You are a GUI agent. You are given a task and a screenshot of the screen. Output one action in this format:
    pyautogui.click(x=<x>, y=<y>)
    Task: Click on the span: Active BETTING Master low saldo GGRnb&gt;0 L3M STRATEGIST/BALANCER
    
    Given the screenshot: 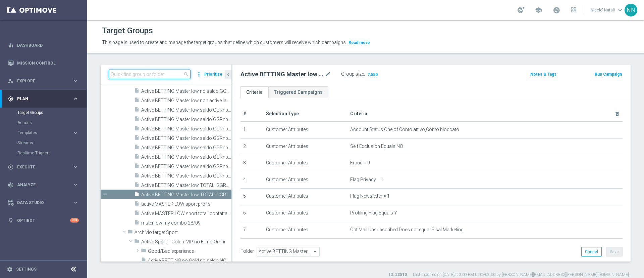 What is the action you would take?
    pyautogui.click(x=186, y=147)
    